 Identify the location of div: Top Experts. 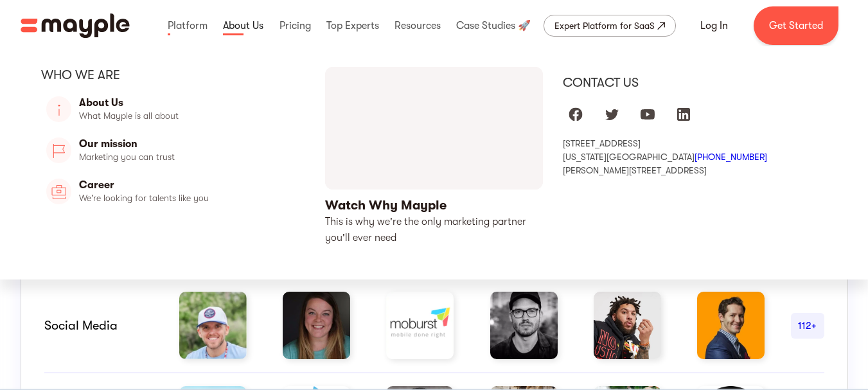
(353, 26).